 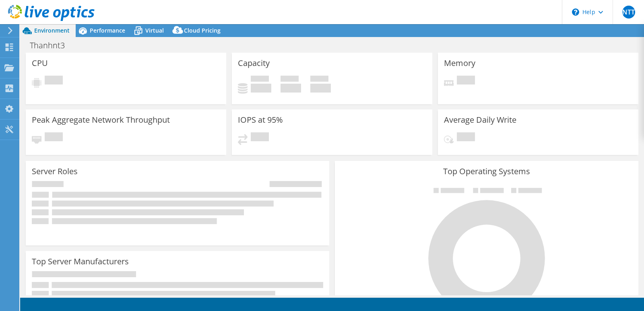 What do you see at coordinates (155, 30) in the screenshot?
I see `span: Virtual` at bounding box center [155, 30].